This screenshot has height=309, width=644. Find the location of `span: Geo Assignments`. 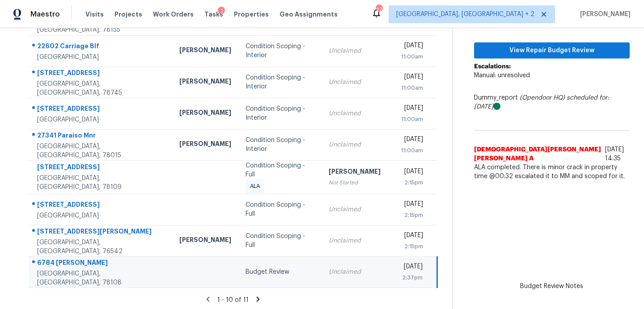

span: Geo Assignments is located at coordinates (308, 14).